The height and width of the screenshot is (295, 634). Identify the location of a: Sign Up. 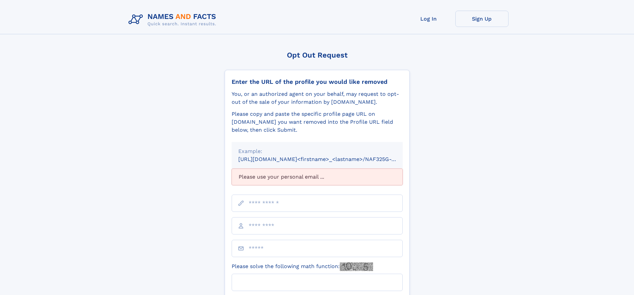
(482, 19).